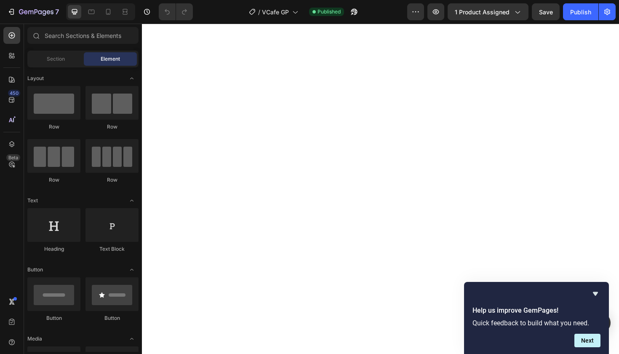 This screenshot has height=354, width=619. Describe the element at coordinates (112, 249) in the screenshot. I see `div: Text Block` at that location.